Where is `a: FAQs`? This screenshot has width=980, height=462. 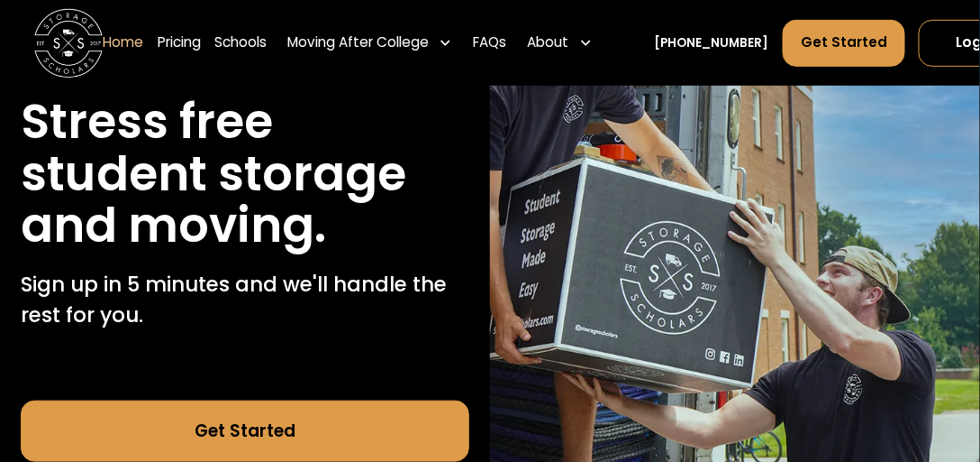
a: FAQs is located at coordinates (490, 43).